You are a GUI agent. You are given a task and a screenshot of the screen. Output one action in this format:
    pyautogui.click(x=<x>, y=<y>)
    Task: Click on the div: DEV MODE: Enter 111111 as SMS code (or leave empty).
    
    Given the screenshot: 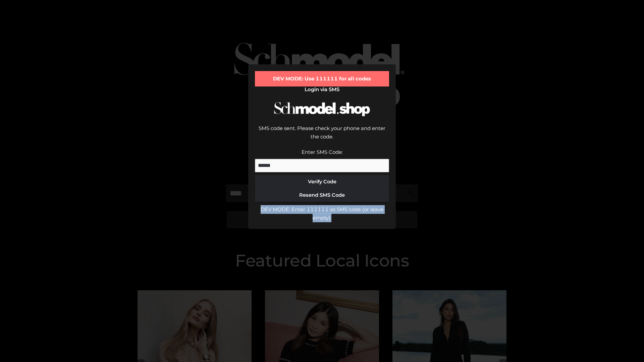 What is the action you would take?
    pyautogui.click(x=322, y=214)
    